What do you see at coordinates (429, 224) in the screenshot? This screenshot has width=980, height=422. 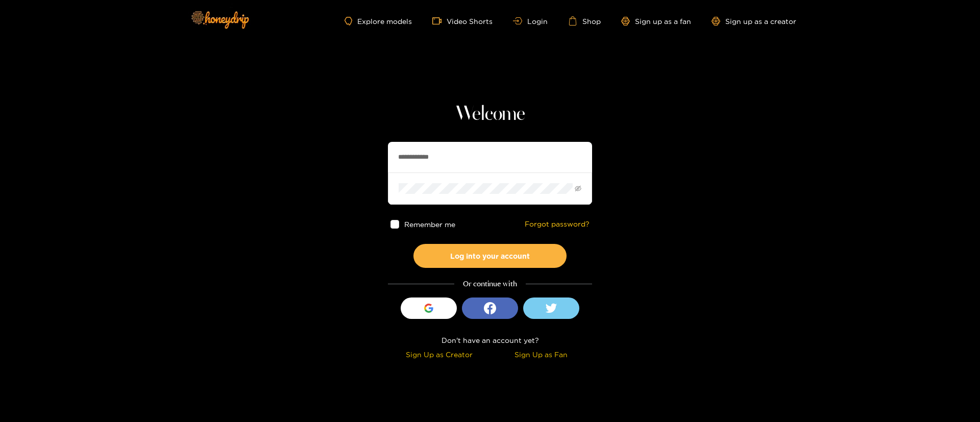 I see `span: Remember me` at bounding box center [429, 224].